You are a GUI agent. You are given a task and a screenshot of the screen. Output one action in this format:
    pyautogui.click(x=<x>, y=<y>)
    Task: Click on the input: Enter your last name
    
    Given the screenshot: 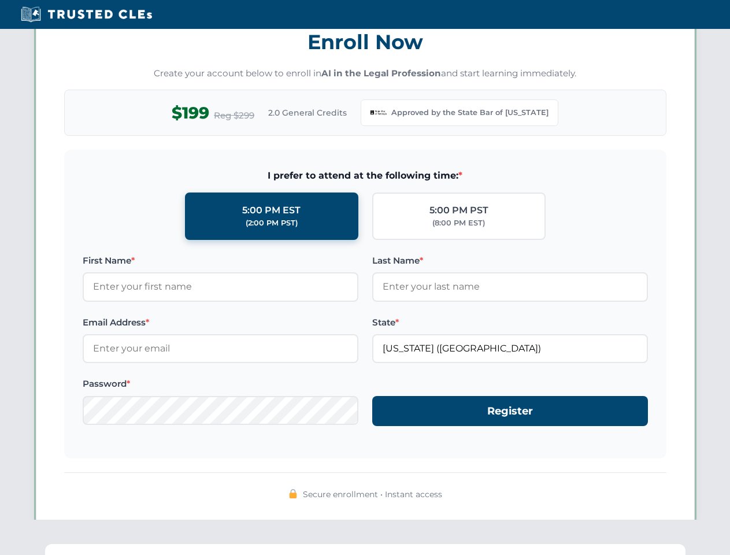 What is the action you would take?
    pyautogui.click(x=510, y=287)
    